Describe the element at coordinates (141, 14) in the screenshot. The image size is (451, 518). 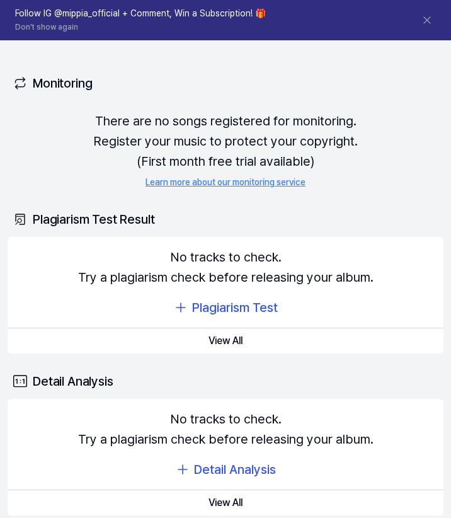
I see `h1: Follow IG @mippia_official + Comment, Win a Subscription! 🎁` at that location.